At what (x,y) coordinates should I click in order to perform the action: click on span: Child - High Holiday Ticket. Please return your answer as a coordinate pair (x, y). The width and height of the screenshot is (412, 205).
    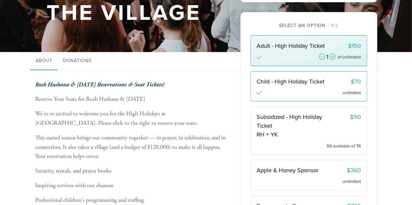
    Looking at the image, I should click on (290, 82).